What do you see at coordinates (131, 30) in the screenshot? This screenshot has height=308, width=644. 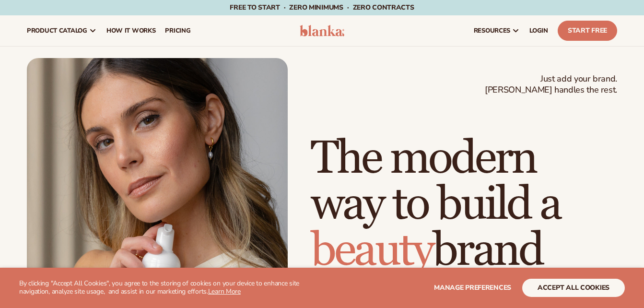 I see `span: How It Works` at bounding box center [131, 30].